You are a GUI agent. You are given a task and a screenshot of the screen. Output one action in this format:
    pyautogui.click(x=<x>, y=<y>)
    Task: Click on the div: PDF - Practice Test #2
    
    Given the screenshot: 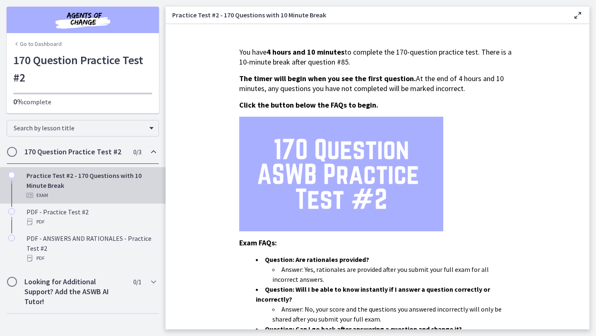 What is the action you would take?
    pyautogui.click(x=91, y=217)
    